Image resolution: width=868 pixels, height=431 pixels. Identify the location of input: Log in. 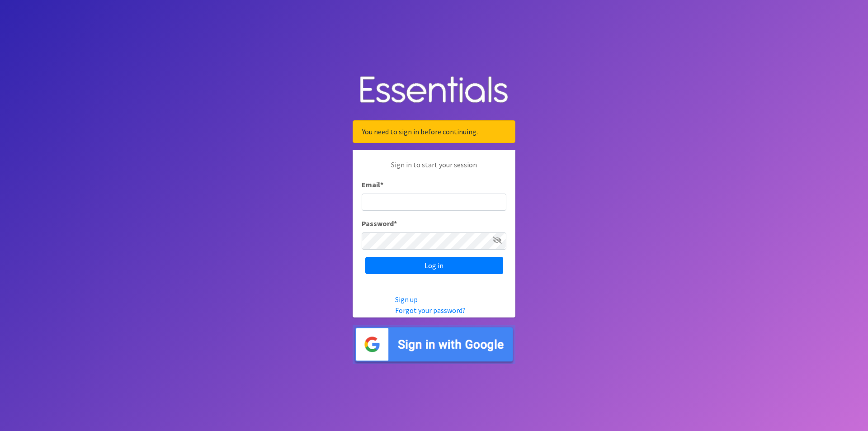
(434, 266).